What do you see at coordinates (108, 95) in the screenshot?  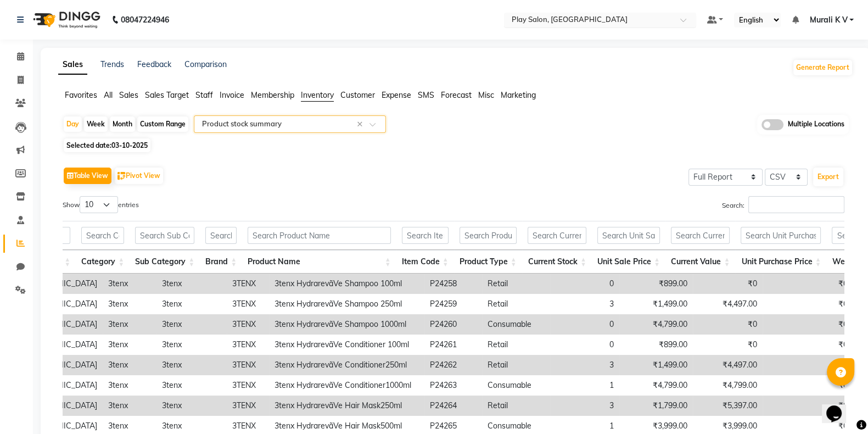 I see `span: All` at bounding box center [108, 95].